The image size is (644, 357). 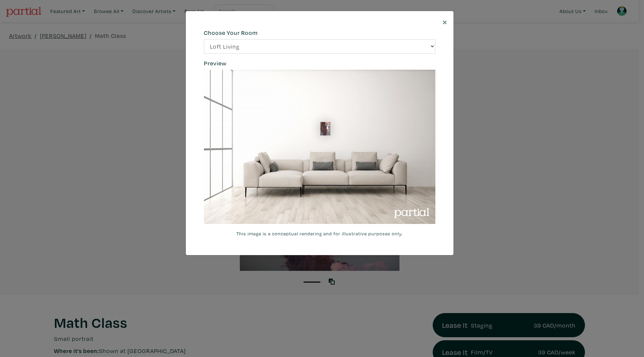 I want to click on h6: Choose Your Room, so click(x=320, y=33).